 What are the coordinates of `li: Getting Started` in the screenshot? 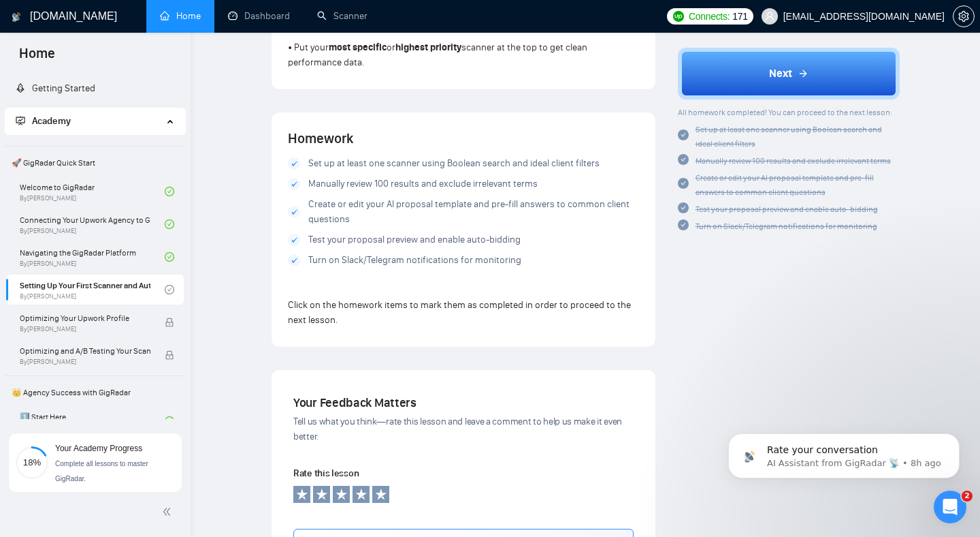 It's located at (95, 88).